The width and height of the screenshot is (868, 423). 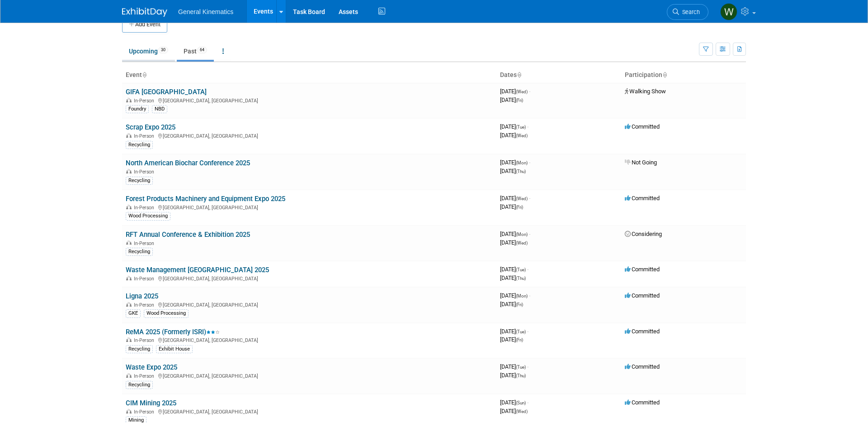 What do you see at coordinates (137, 109) in the screenshot?
I see `div: Foundry` at bounding box center [137, 109].